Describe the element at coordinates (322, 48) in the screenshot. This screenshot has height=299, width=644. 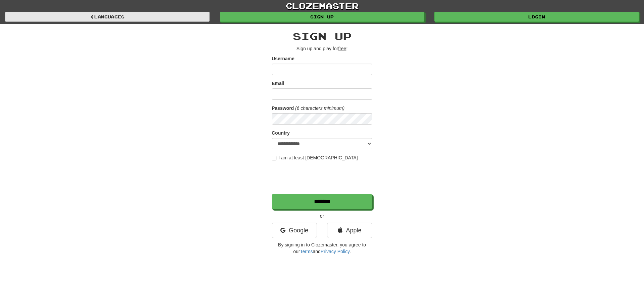
I see `p: Sign up and play for !` at that location.